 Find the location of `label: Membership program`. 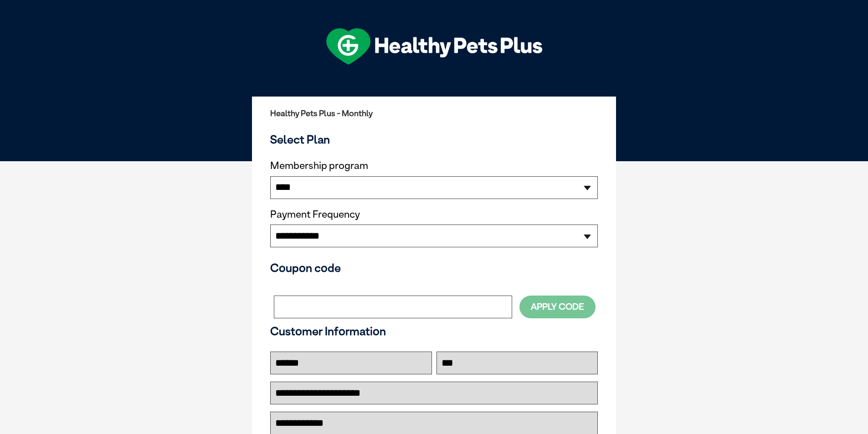

label: Membership program is located at coordinates (434, 166).